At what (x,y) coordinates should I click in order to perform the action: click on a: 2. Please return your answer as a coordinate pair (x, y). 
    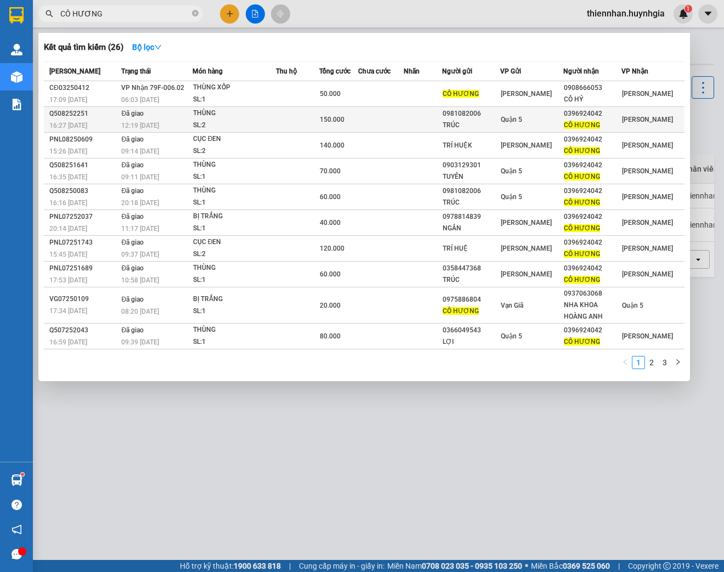
    Looking at the image, I should click on (652, 363).